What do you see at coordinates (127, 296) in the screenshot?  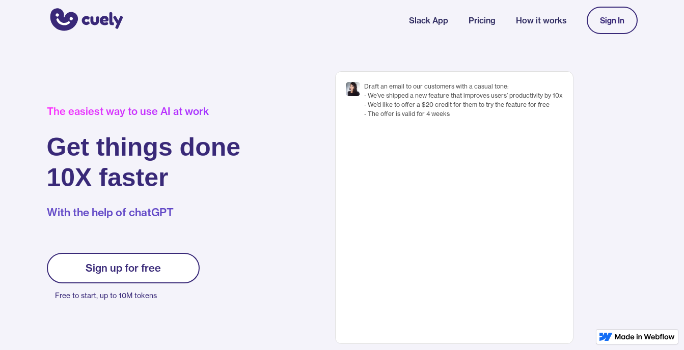 I see `p: Free to start, up to 10M tokens` at bounding box center [127, 296].